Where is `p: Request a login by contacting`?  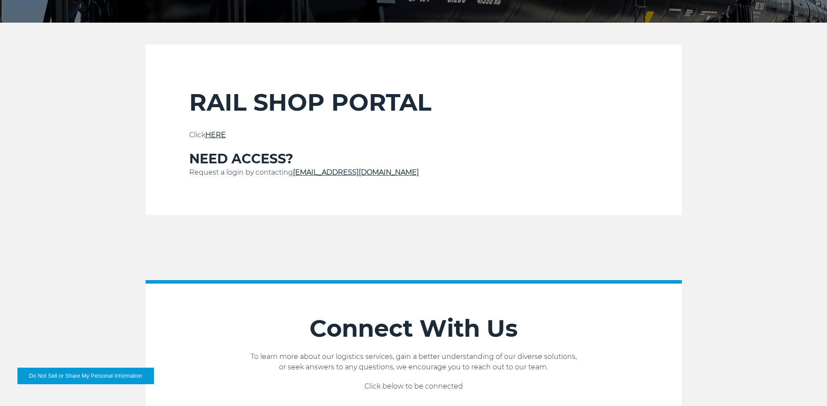
p: Request a login by contacting is located at coordinates (414, 173).